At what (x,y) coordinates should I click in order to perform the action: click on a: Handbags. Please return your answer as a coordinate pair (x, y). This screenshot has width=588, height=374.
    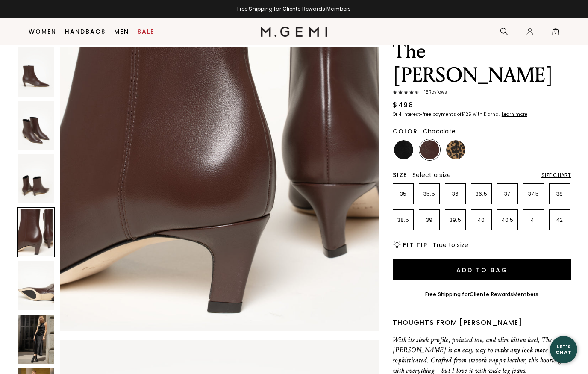
    Looking at the image, I should click on (85, 32).